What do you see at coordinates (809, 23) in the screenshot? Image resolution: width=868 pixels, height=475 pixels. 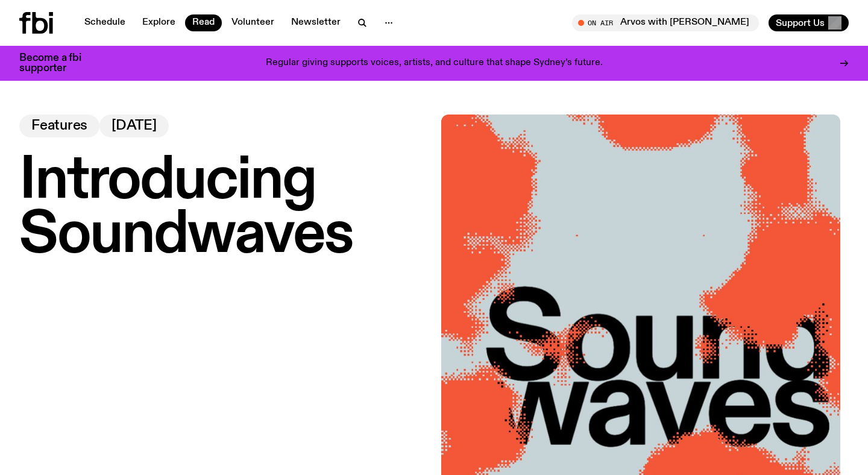 I see `button: Support Us` at bounding box center [809, 23].